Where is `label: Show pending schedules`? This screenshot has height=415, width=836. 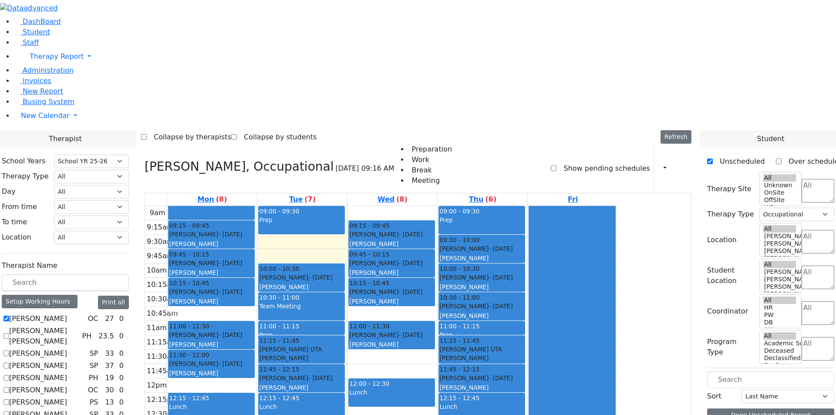 label: Show pending schedules is located at coordinates (603, 169).